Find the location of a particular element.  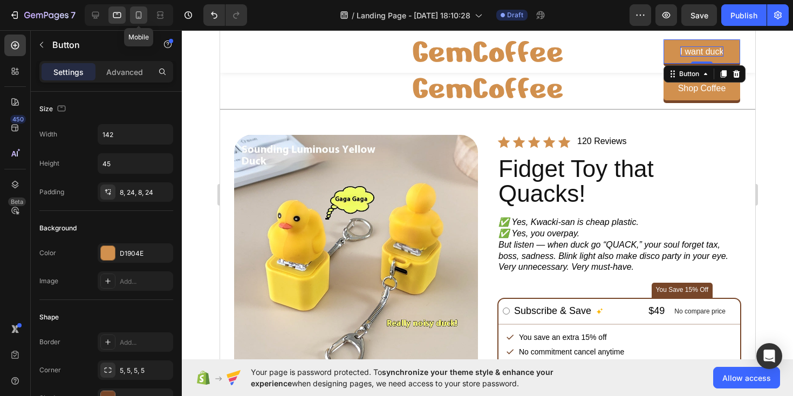

p: You Save 15% Off is located at coordinates (462, 260).